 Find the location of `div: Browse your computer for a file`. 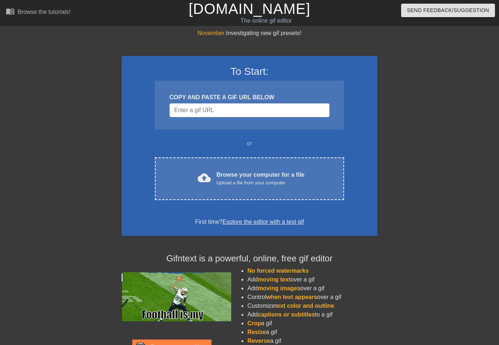

div: Browse your computer for a file is located at coordinates (261, 179).